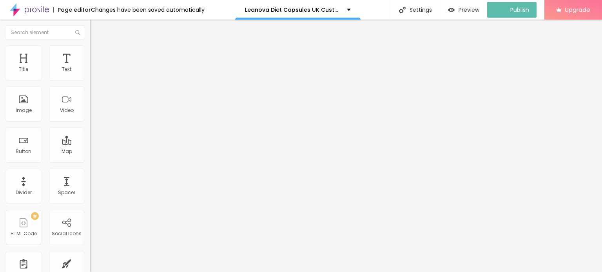 The height and width of the screenshot is (272, 602). Describe the element at coordinates (512, 10) in the screenshot. I see `button: Publish` at that location.